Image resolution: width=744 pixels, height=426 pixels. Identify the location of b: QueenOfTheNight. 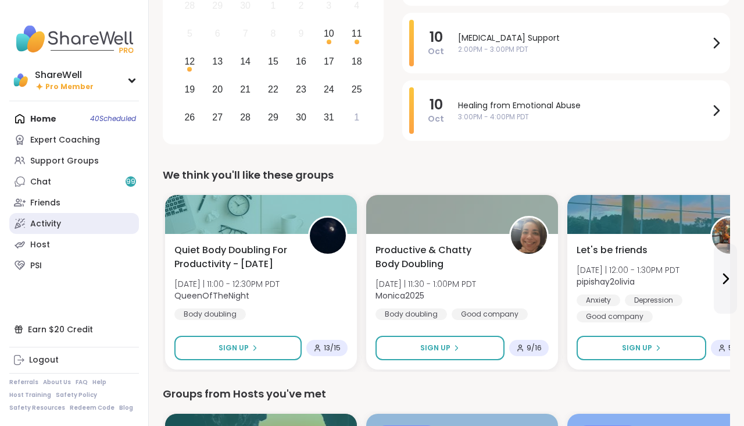
(212, 295).